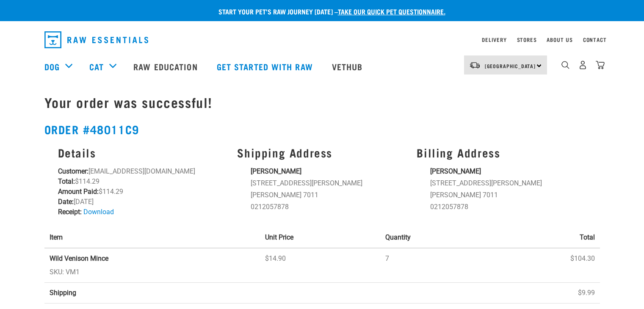  Describe the element at coordinates (78, 192) in the screenshot. I see `strong: Amount Paid:` at that location.